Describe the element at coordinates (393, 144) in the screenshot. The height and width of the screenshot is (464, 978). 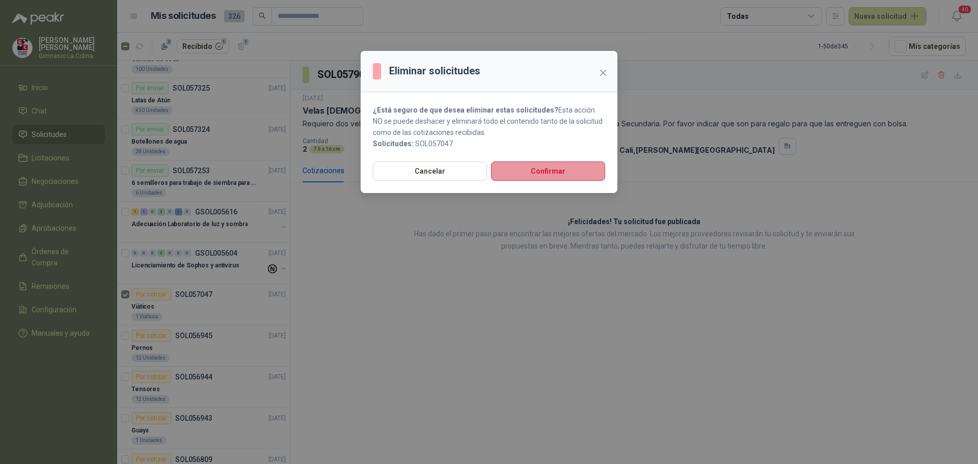
I see `b: Solicitudes:` at that location.